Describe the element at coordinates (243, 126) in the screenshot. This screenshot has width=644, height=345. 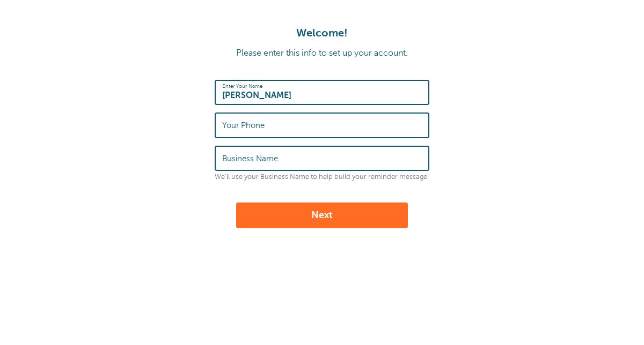
I see `label: Your Phone` at that location.